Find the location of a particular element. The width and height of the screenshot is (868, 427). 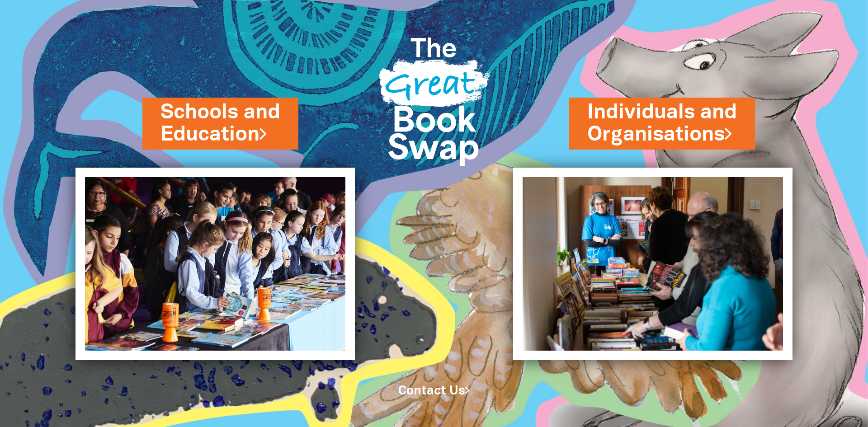

a: Contact Us is located at coordinates (434, 391).